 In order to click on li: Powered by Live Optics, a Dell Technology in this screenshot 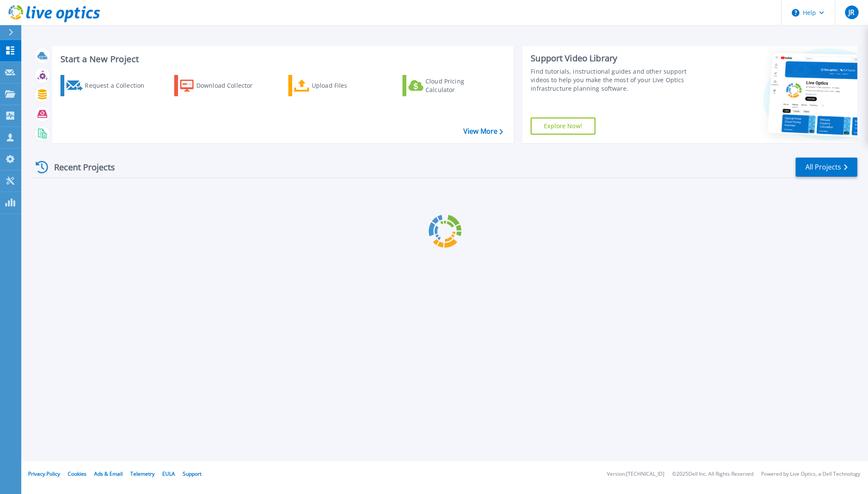, I will do `click(810, 474)`.